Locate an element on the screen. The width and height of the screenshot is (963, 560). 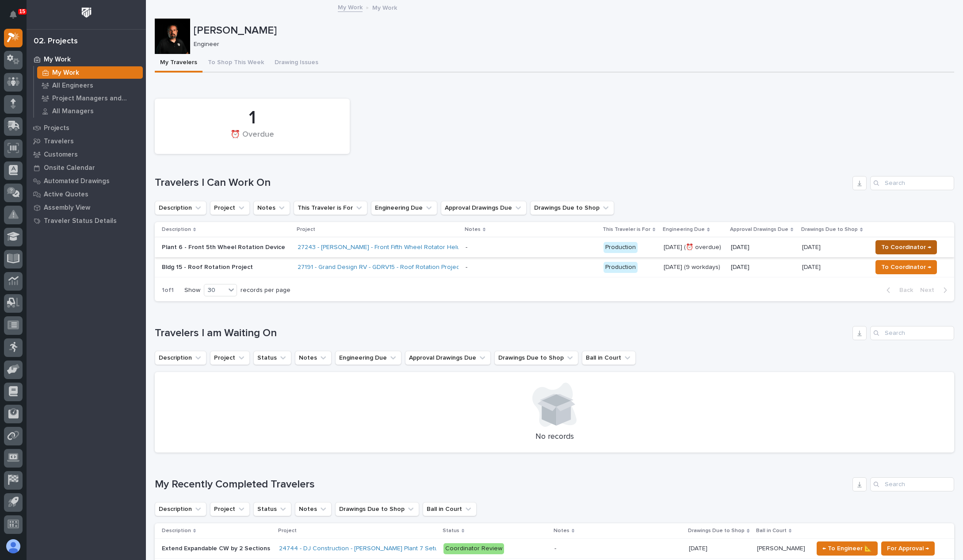
p: Traveler Status Details is located at coordinates (80, 221).